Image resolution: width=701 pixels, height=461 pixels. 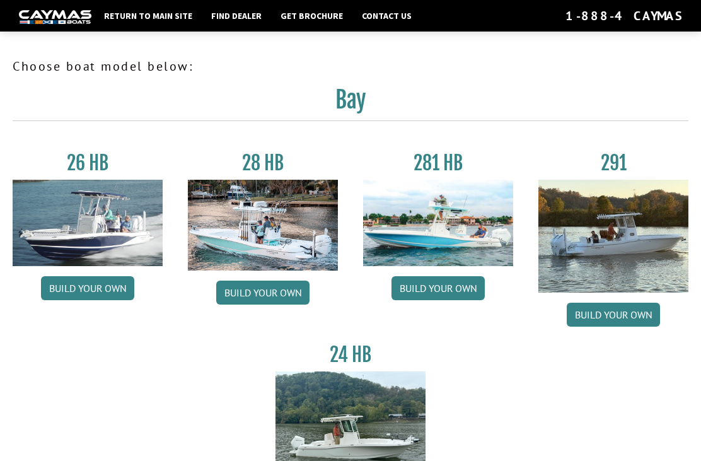 What do you see at coordinates (614, 163) in the screenshot?
I see `h3: 291` at bounding box center [614, 163].